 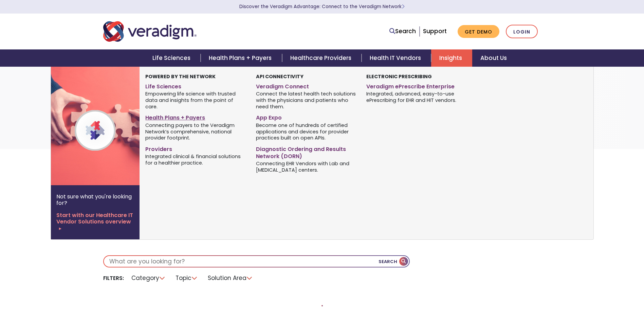 What do you see at coordinates (306, 100) in the screenshot?
I see `span: Connect the latest health tech solutions with the physicians and patients who need them.` at bounding box center [306, 100].